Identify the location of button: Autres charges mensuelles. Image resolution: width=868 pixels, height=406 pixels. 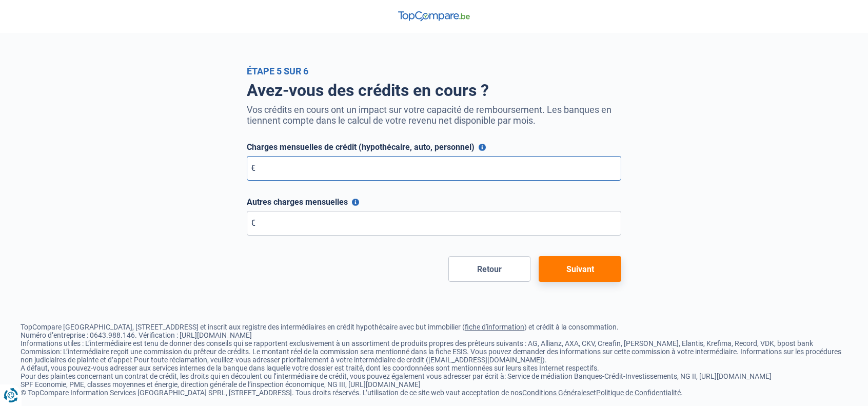
(356, 202).